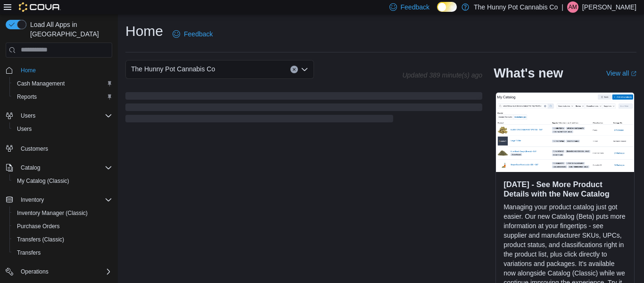 The width and height of the screenshot is (644, 283). I want to click on button: Reports, so click(63, 97).